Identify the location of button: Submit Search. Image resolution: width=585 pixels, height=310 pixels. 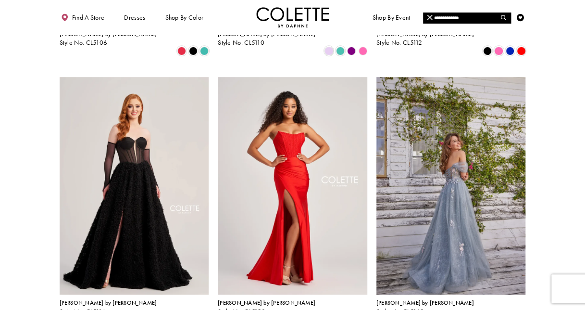
(504, 18).